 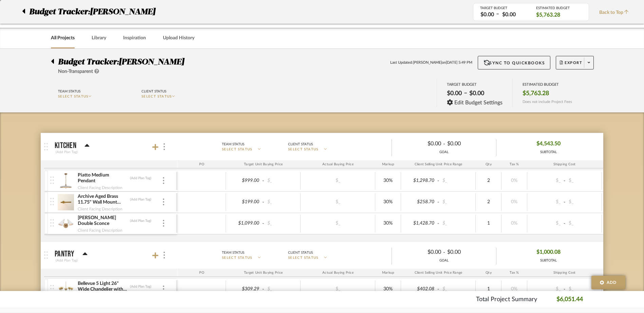 What do you see at coordinates (548, 144) in the screenshot?
I see `span: $4,543.50` at bounding box center [548, 144].